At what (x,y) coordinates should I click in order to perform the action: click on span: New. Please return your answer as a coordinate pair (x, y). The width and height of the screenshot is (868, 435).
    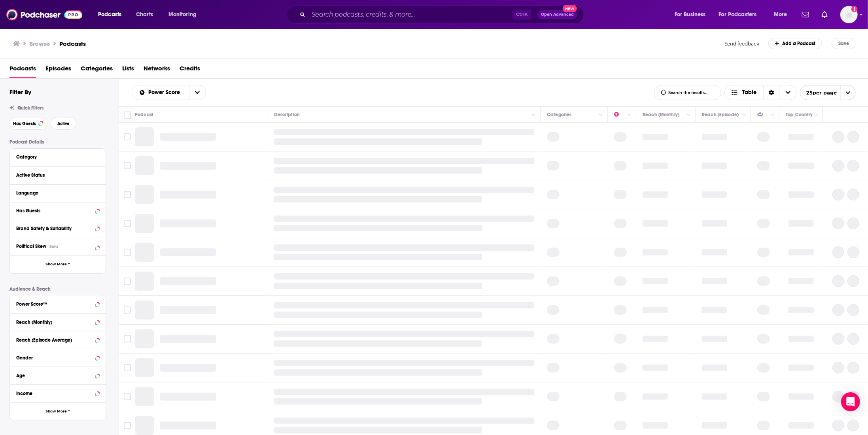
    Looking at the image, I should click on (570, 8).